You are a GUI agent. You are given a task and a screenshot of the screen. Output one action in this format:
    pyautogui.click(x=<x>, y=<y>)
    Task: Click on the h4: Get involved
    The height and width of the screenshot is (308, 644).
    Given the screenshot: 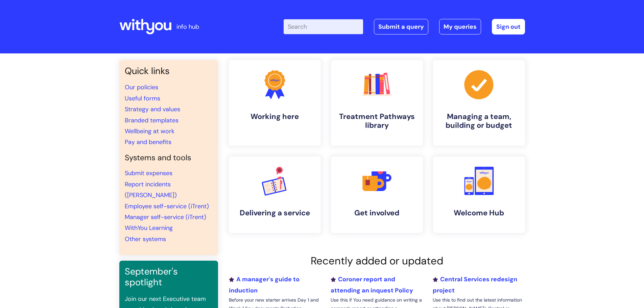 What is the action you would take?
    pyautogui.click(x=377, y=213)
    